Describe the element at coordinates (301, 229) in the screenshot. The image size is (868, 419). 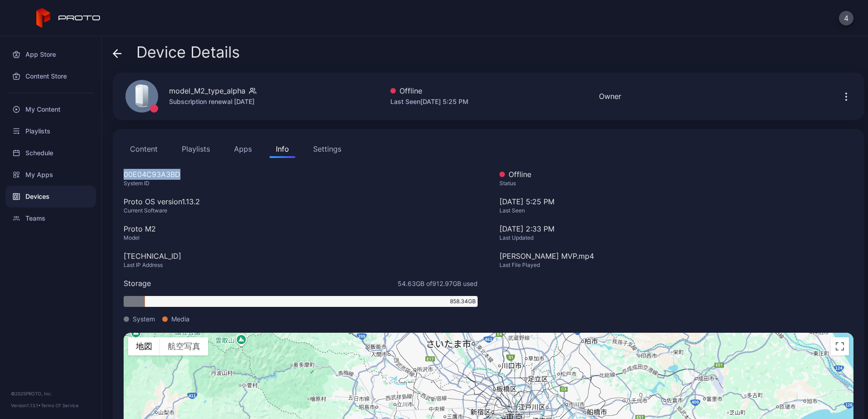
I see `div: Proto M2` at that location.